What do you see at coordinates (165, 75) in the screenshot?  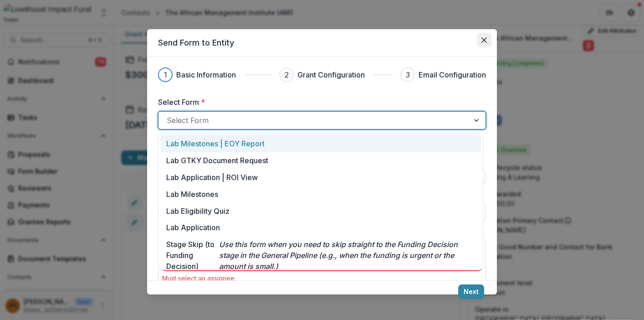 I see `div: 1` at bounding box center [165, 75].